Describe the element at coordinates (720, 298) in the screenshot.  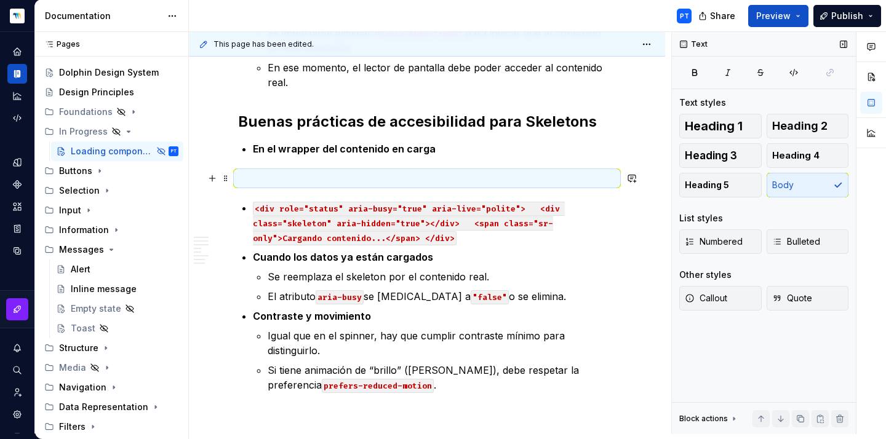
I see `button: Callout` at that location.